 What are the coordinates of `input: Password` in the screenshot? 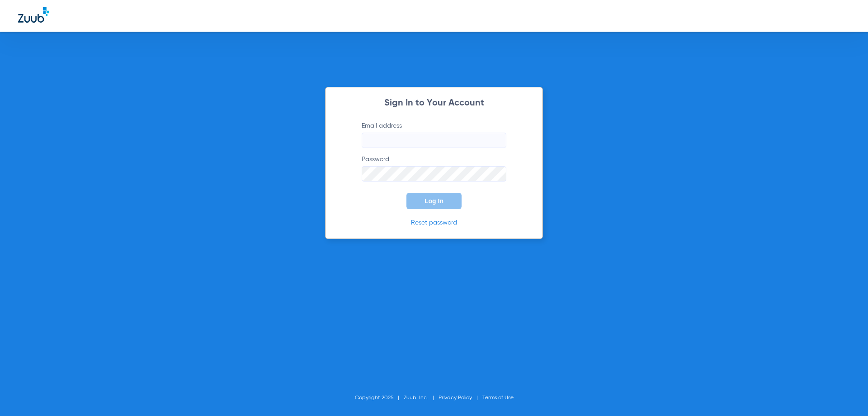 It's located at (434, 174).